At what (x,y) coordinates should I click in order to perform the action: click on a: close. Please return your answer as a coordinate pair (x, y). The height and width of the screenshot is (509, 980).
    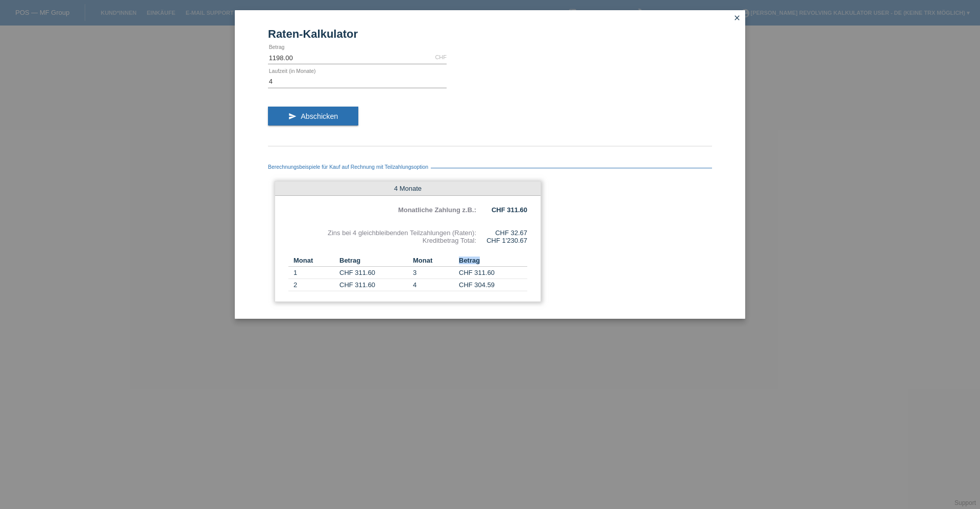
    Looking at the image, I should click on (737, 18).